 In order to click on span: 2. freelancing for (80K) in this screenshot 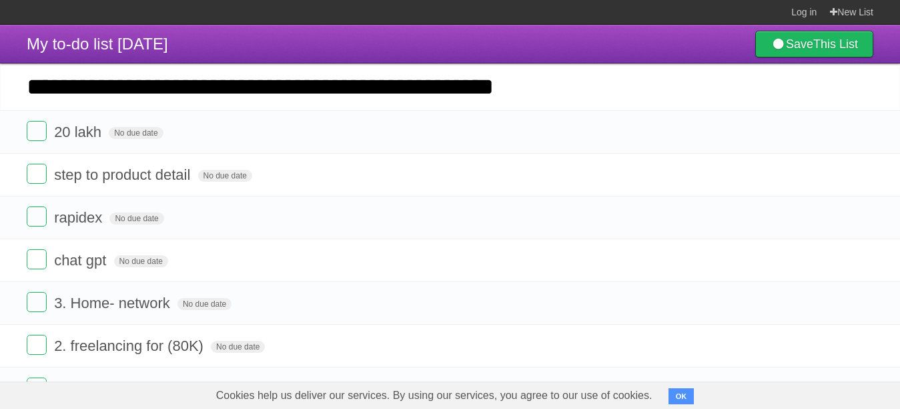, I will do `click(130, 345)`.